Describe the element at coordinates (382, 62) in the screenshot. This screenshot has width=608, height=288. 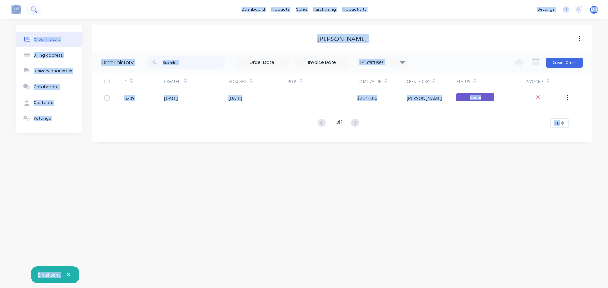
I see `div: 14 Statuses` at that location.